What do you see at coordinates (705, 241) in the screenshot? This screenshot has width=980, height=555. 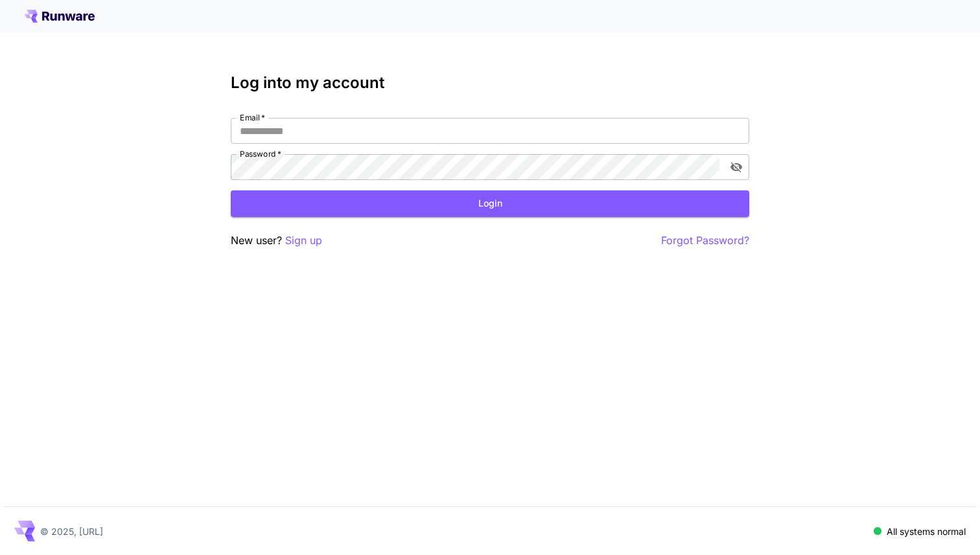 I see `p: Forgot Password?` at bounding box center [705, 241].